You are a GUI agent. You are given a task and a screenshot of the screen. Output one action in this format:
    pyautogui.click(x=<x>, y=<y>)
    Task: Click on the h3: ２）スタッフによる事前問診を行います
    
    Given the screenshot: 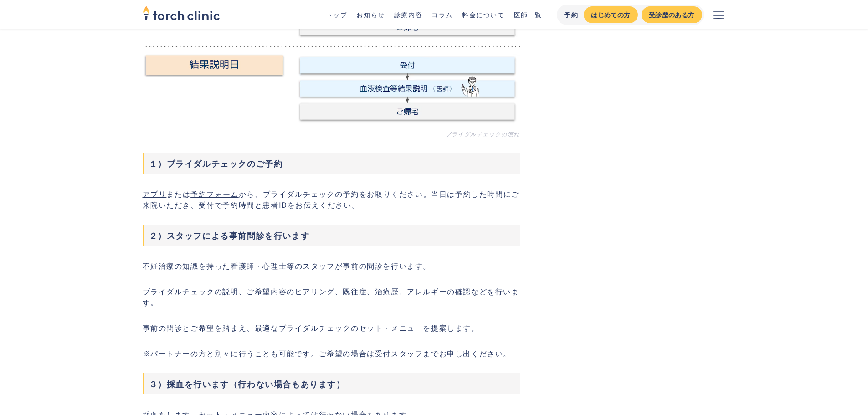 What is the action you would take?
    pyautogui.click(x=331, y=235)
    